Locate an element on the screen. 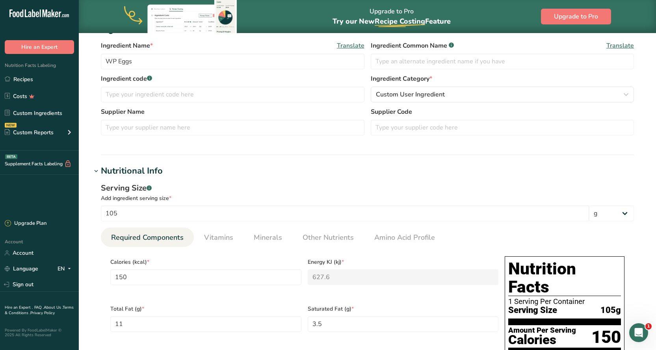  span: Ingredient Common Name is located at coordinates (412, 46).